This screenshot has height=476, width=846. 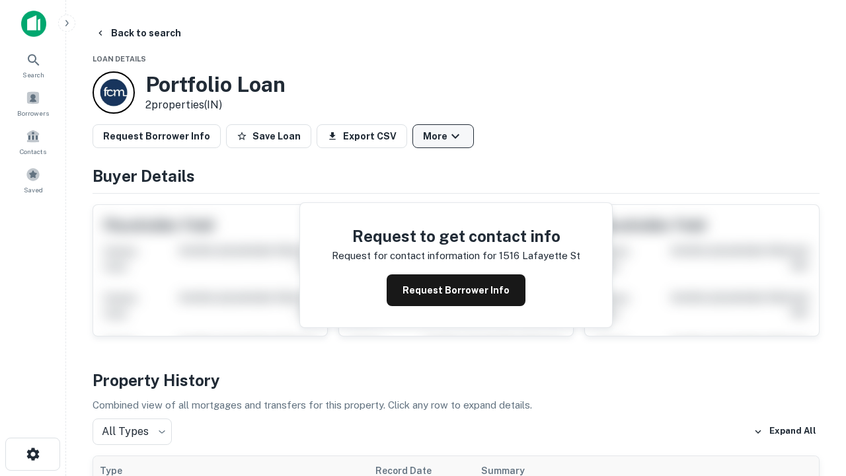 What do you see at coordinates (33, 141) in the screenshot?
I see `a: Contacts` at bounding box center [33, 141].